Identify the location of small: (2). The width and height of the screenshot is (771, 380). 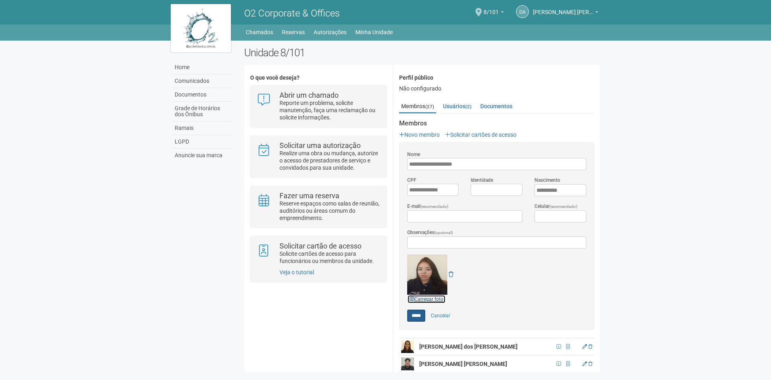
(468, 106).